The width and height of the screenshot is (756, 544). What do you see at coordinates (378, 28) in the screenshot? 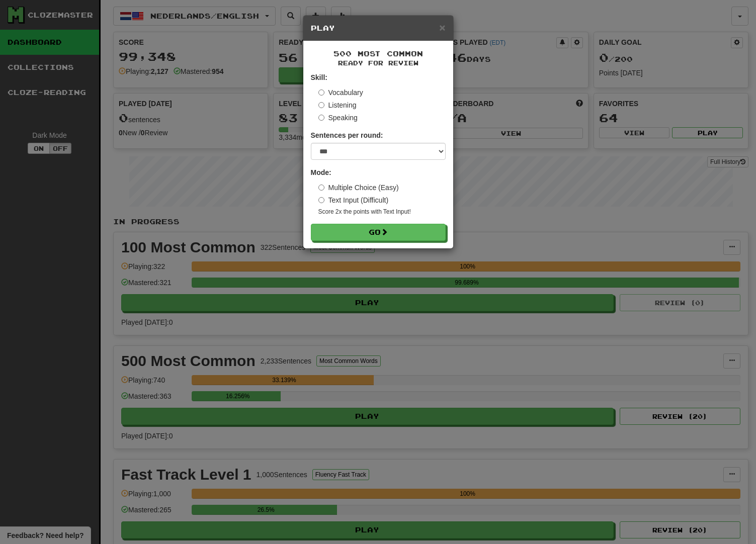
I see `h5: Play` at bounding box center [378, 28].